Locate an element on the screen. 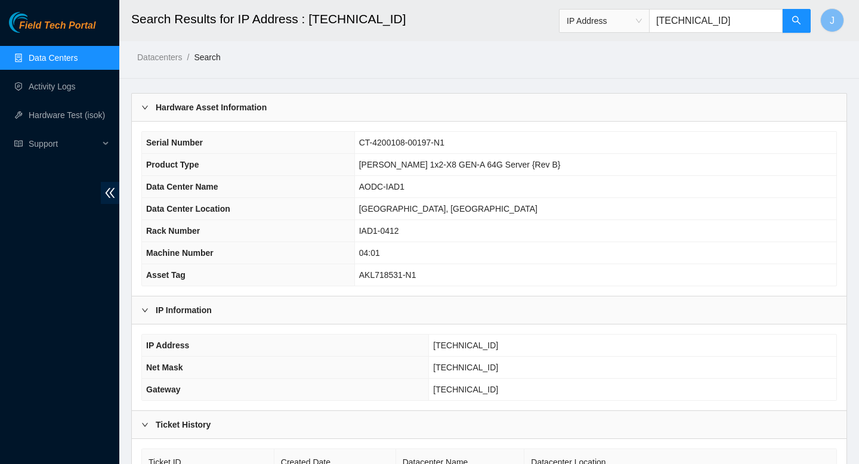 The image size is (859, 464). span: AKL718531-N1 is located at coordinates (388, 275).